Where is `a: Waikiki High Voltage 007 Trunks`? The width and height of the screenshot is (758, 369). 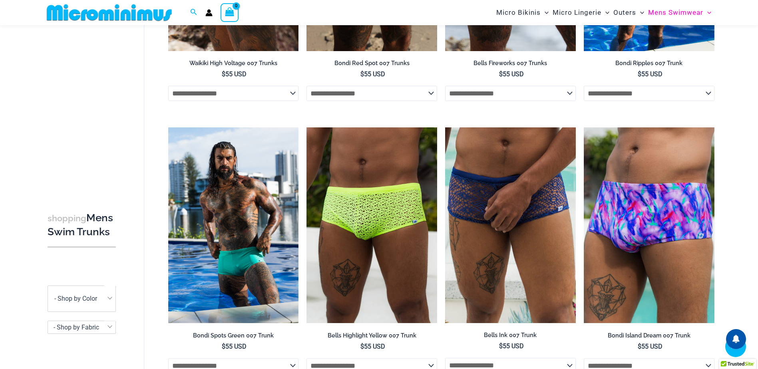
a: Waikiki High Voltage 007 Trunks is located at coordinates (233, 65).